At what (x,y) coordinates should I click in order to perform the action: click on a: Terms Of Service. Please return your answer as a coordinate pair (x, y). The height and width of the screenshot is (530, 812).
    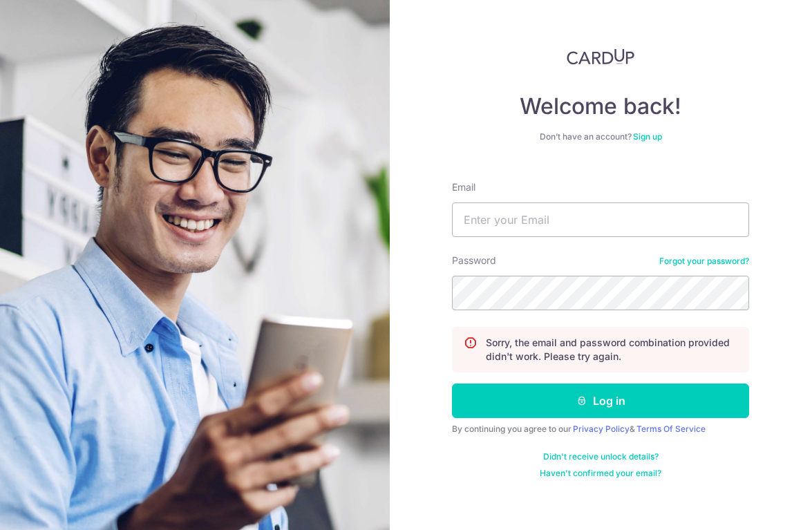
    Looking at the image, I should click on (671, 429).